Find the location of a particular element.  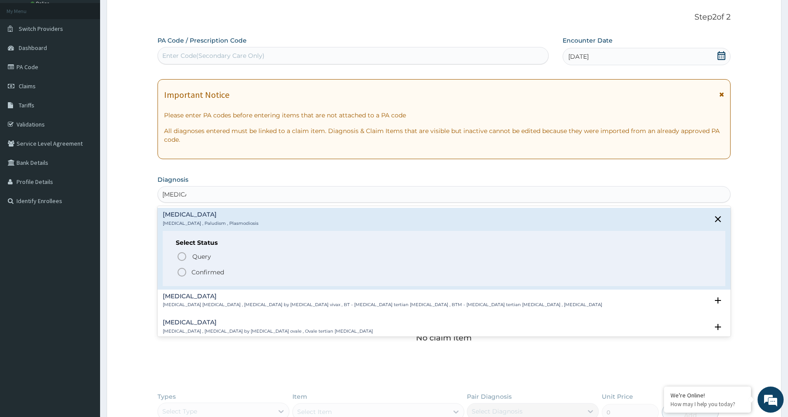

span: We're online! is located at coordinates (85, 154).